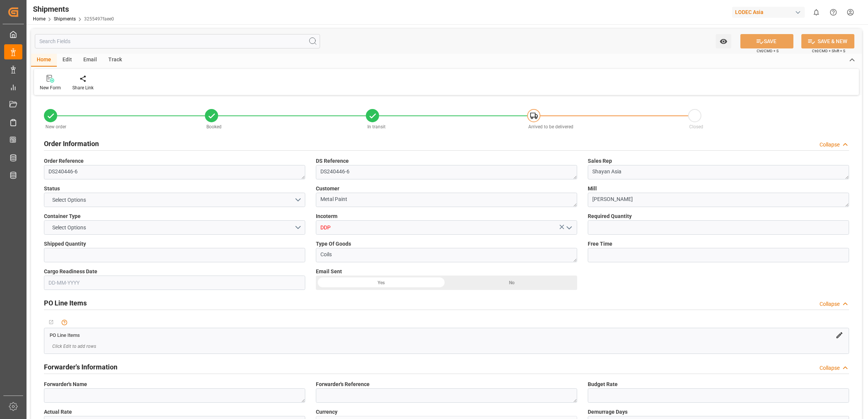 The width and height of the screenshot is (868, 419). What do you see at coordinates (829, 51) in the screenshot?
I see `span: Ctrl/CMD + Shift + S` at bounding box center [829, 51].